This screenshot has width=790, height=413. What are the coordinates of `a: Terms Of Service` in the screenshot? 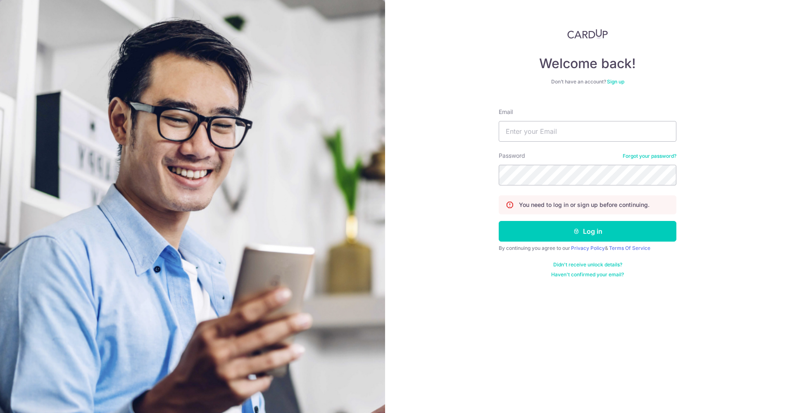 It's located at (630, 248).